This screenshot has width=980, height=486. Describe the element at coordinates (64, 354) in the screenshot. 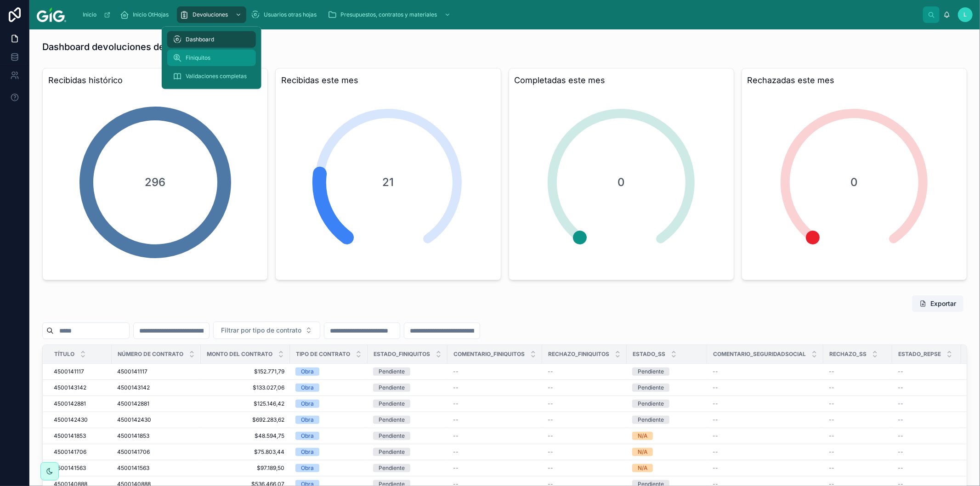

I see `span: Título` at that location.